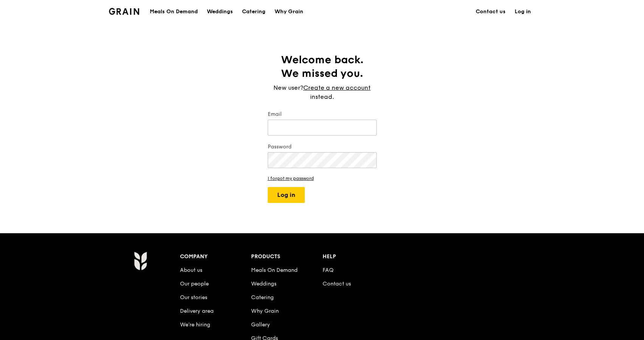 Image resolution: width=644 pixels, height=340 pixels. What do you see at coordinates (287, 257) in the screenshot?
I see `div: Products` at bounding box center [287, 257].